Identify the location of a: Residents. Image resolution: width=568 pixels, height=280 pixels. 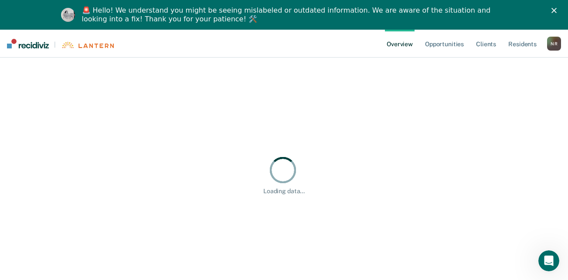
(522, 44).